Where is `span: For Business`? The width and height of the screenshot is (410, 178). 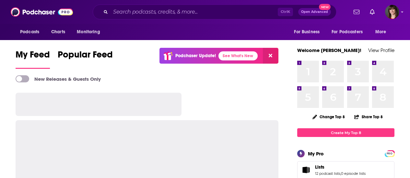
span: For Business is located at coordinates (306, 32).